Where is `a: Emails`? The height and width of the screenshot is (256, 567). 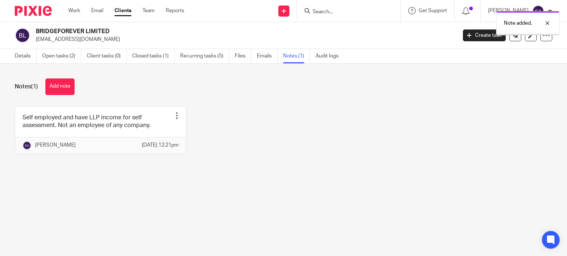
a: Emails is located at coordinates (267, 56).